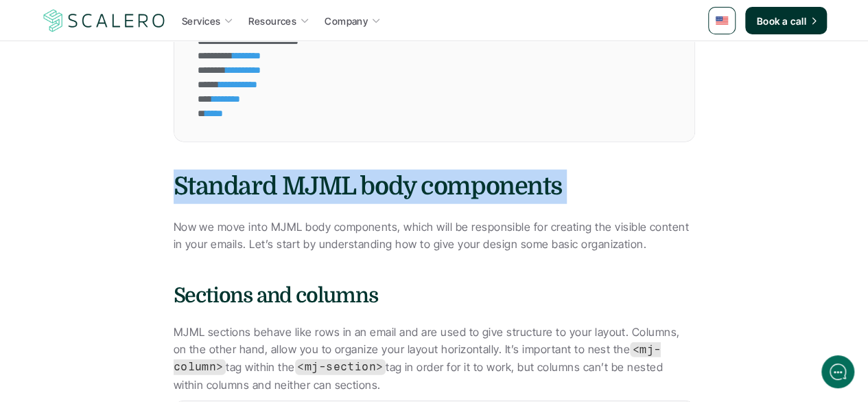  I want to click on p: Book a call, so click(781, 21).